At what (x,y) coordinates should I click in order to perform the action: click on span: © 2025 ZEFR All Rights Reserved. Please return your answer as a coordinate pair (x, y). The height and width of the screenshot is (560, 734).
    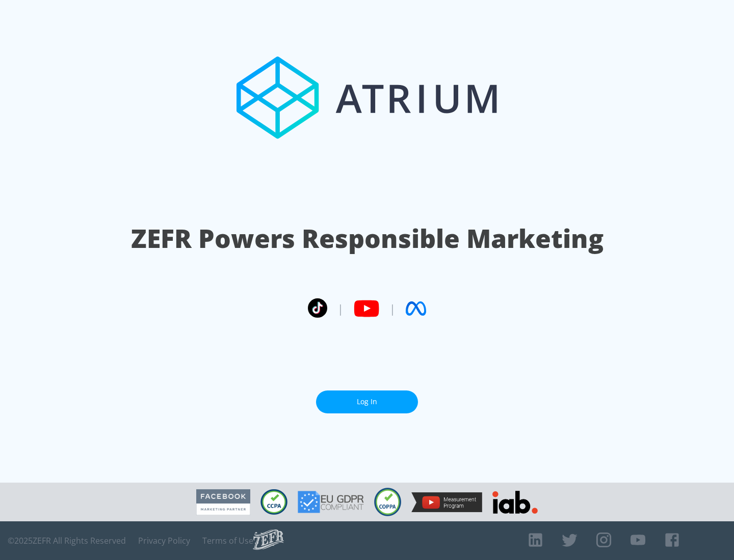
    Looking at the image, I should click on (67, 540).